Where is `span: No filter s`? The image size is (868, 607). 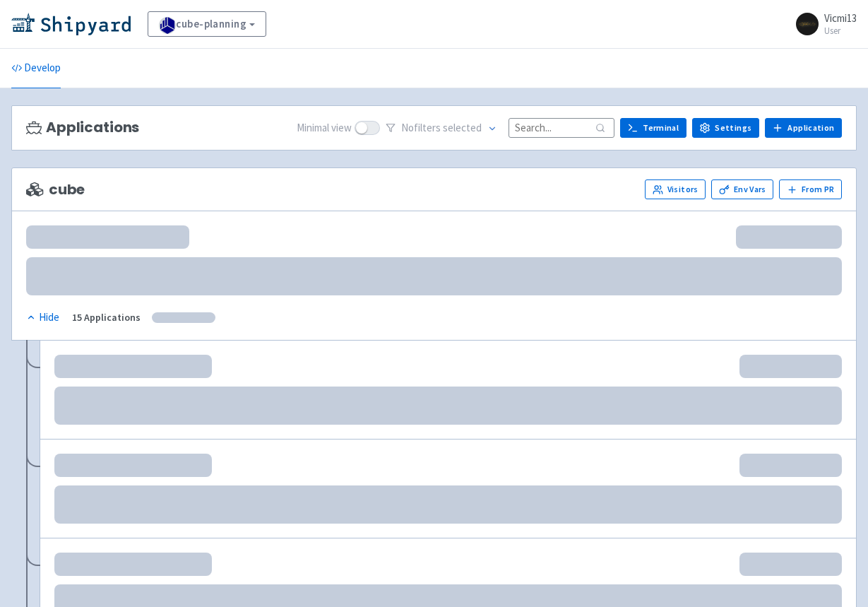
span: No filter s is located at coordinates (441, 128).